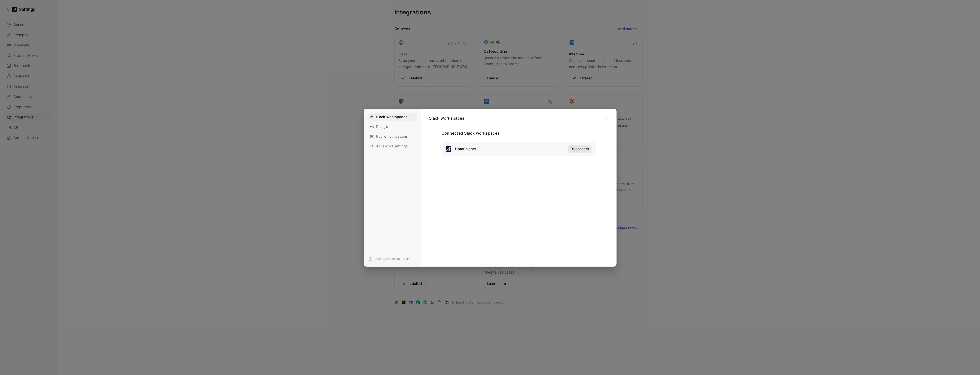 Image resolution: width=980 pixels, height=375 pixels. Describe the element at coordinates (388, 259) in the screenshot. I see `button: Learn more about Slack` at that location.